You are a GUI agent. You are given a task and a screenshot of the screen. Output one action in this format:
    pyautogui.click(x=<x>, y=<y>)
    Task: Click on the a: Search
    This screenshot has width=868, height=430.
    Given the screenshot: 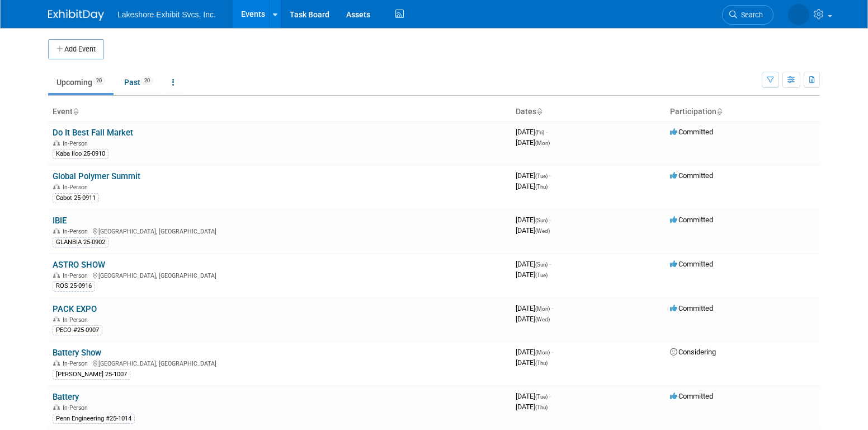 What is the action you would take?
    pyautogui.click(x=748, y=15)
    